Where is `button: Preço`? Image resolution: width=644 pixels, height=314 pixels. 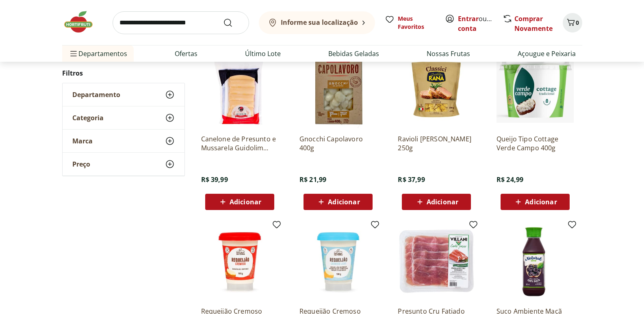 button: Preço is located at coordinates (123, 164).